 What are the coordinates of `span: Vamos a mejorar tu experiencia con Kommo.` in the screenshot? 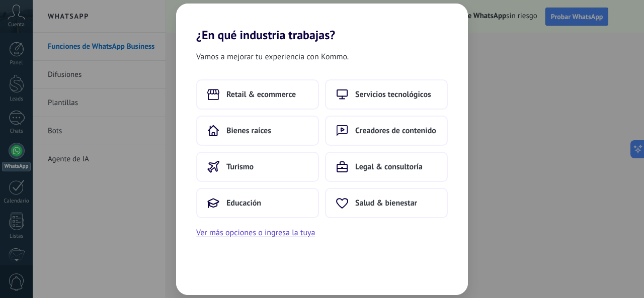 It's located at (272, 57).